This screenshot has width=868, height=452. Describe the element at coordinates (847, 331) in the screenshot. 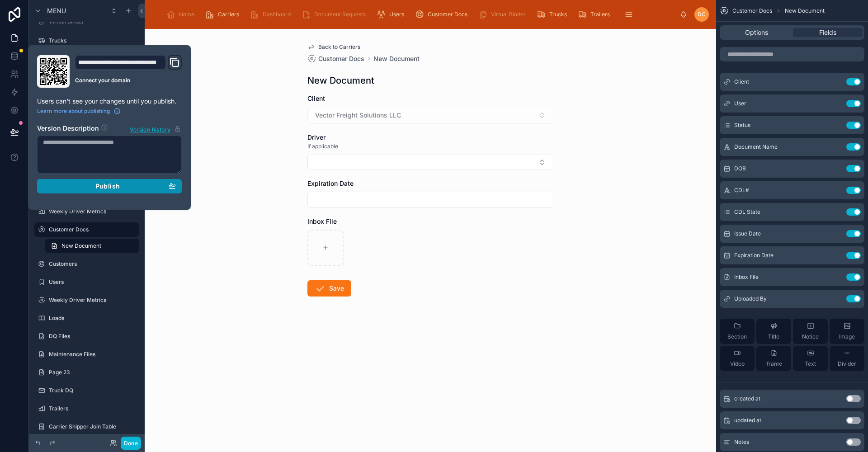

I see `button: Image` at that location.